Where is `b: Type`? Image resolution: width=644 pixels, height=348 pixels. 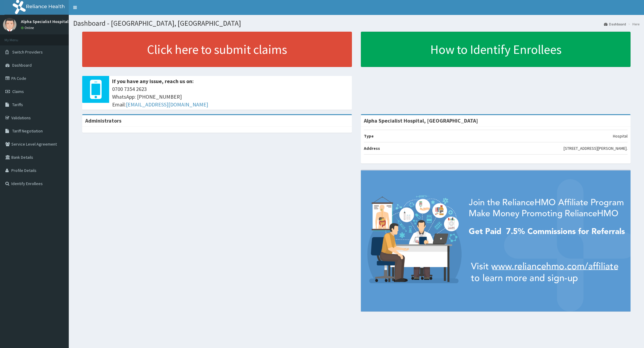 b: Type is located at coordinates (368, 136).